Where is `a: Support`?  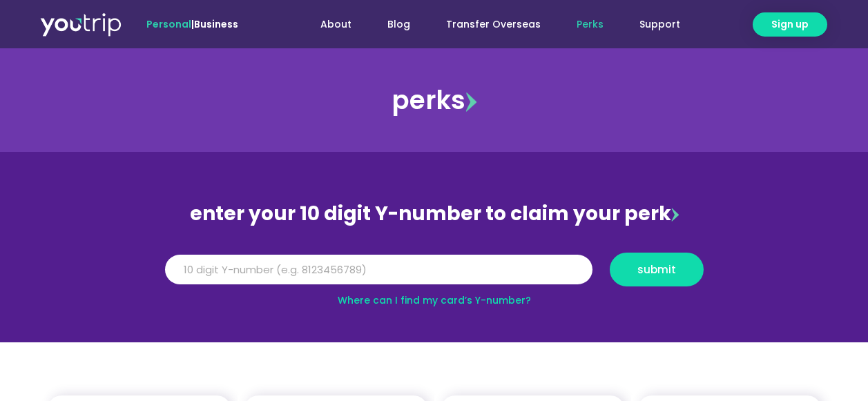 a: Support is located at coordinates (660, 24).